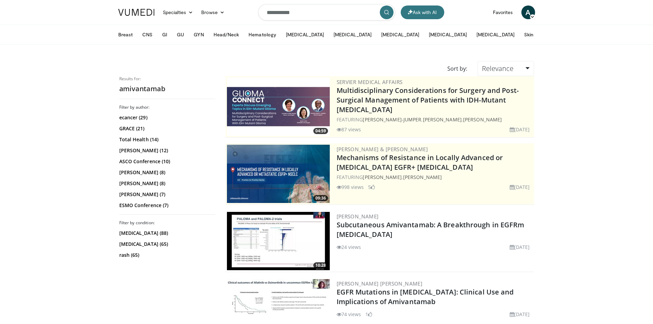  What do you see at coordinates (529, 35) in the screenshot?
I see `button: Skin` at bounding box center [529, 35].